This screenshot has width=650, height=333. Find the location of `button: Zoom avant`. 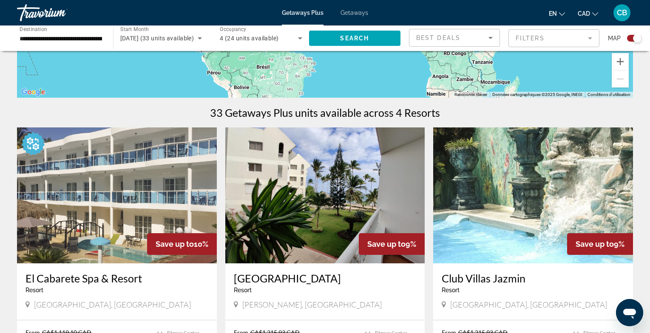

button: Zoom avant is located at coordinates (620, 62).